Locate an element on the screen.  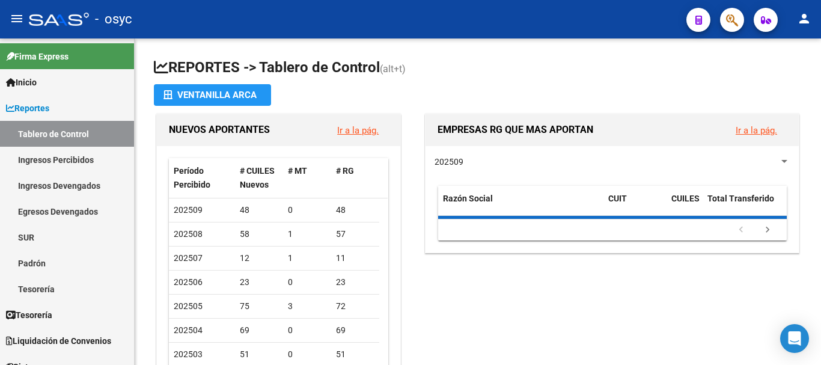
span: Firma Express is located at coordinates (37, 56).